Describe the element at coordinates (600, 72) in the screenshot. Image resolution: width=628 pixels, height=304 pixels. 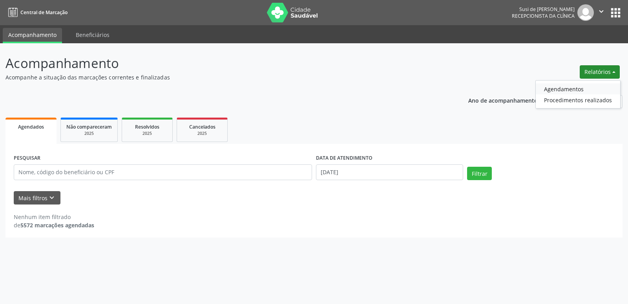
I see `button: Relatórios` at that location.